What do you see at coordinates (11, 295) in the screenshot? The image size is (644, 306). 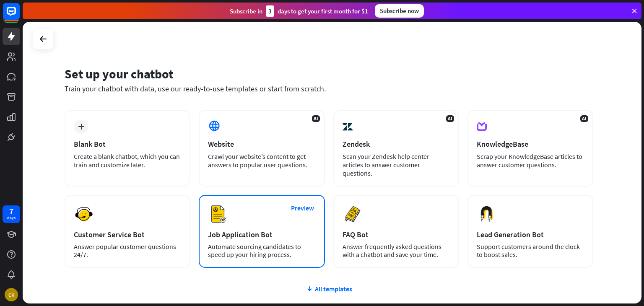 I see `div: CK` at bounding box center [11, 295].